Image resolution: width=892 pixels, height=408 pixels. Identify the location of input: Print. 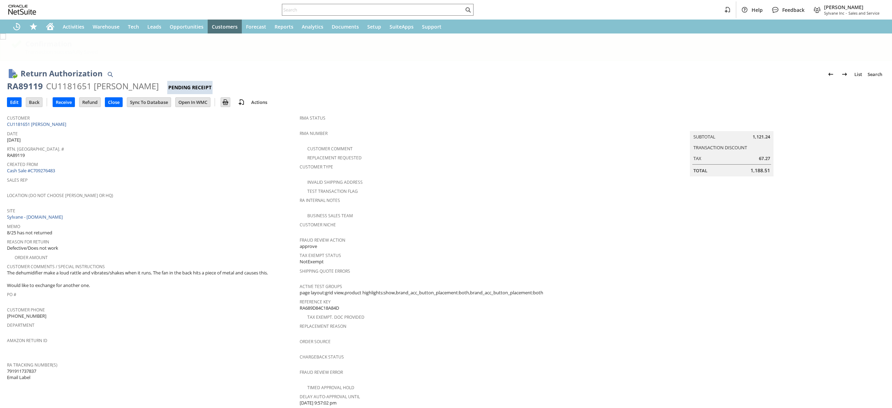
(226, 102).